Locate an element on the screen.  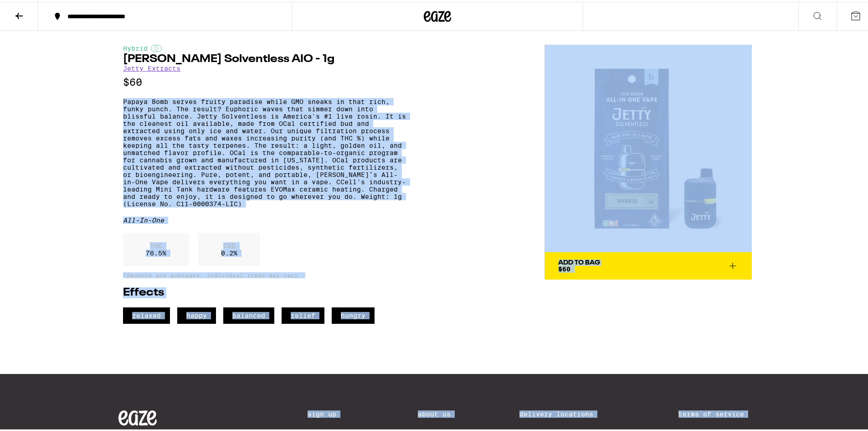
p: THC is located at coordinates (156, 244).